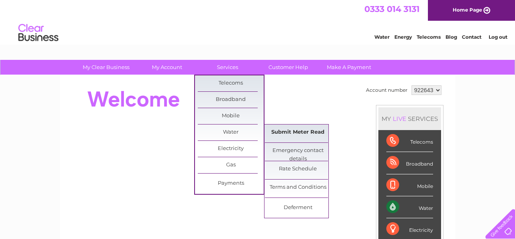 This screenshot has width=515, height=239. I want to click on td: Account number, so click(387, 90).